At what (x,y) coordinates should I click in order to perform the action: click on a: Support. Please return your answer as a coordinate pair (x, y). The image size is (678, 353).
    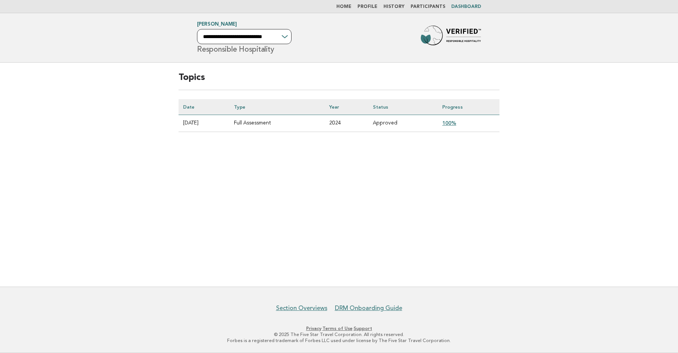
    Looking at the image, I should click on (363, 328).